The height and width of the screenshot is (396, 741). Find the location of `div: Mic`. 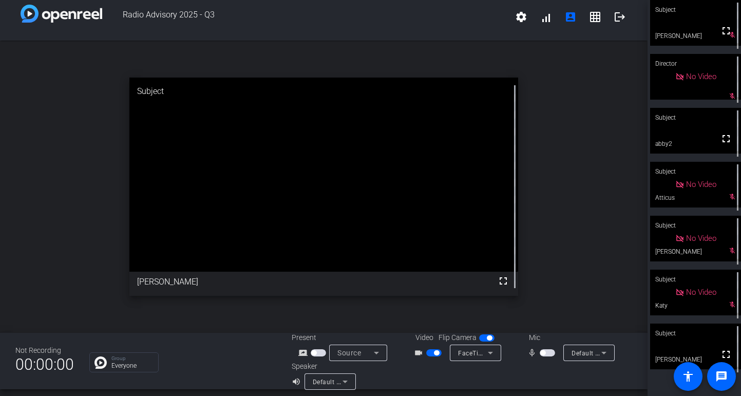

div: Mic is located at coordinates (570, 337).